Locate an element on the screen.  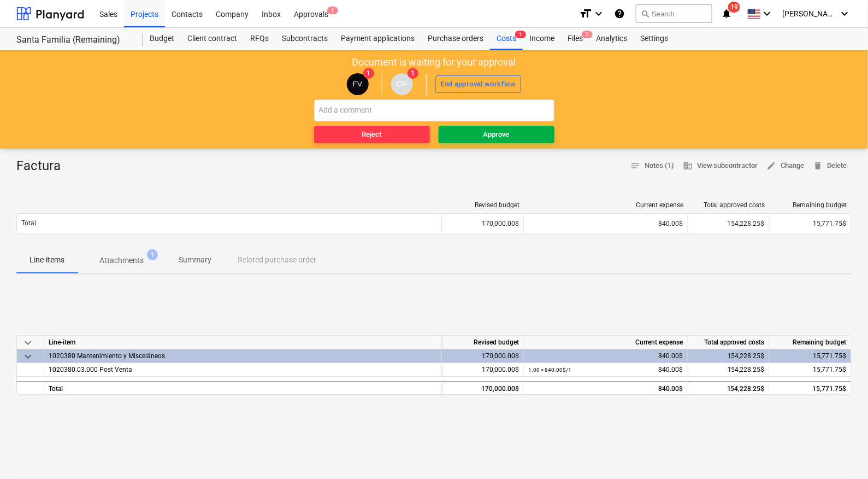
i: notifications is located at coordinates (727, 14).